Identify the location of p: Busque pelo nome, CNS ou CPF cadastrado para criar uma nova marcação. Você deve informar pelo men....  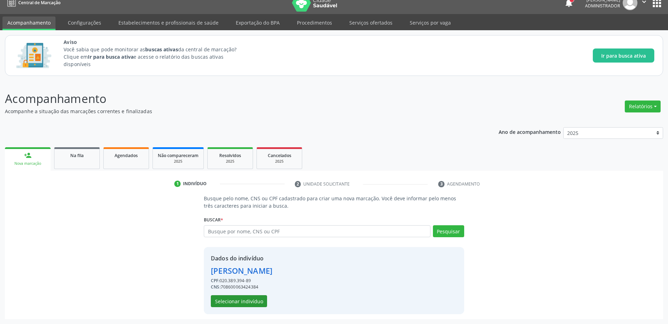
(334, 202).